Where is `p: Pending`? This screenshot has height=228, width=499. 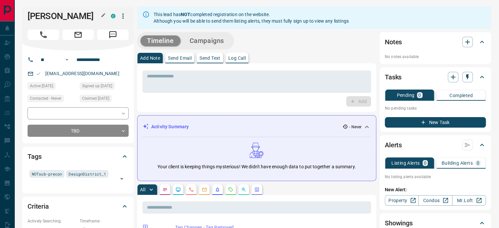 p: Pending is located at coordinates (405, 95).